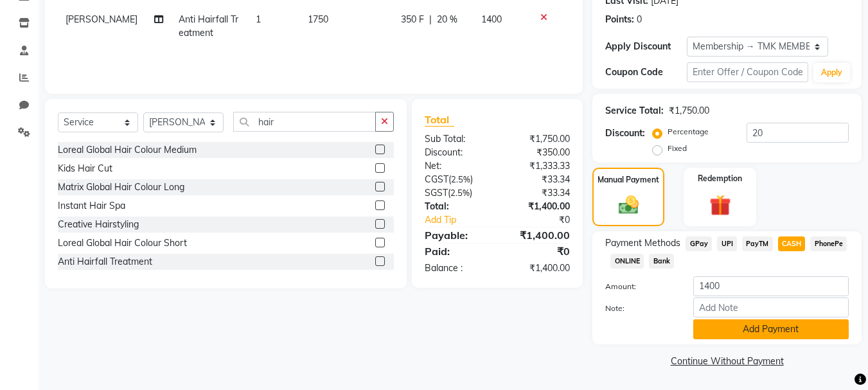 The image size is (868, 390). I want to click on span: SGST, so click(436, 193).